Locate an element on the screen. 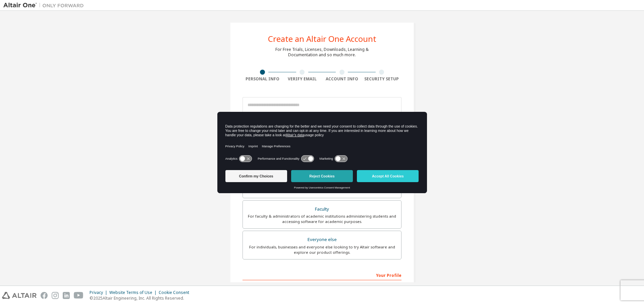 The image size is (644, 305). div: Your Profile is located at coordinates (322, 275).